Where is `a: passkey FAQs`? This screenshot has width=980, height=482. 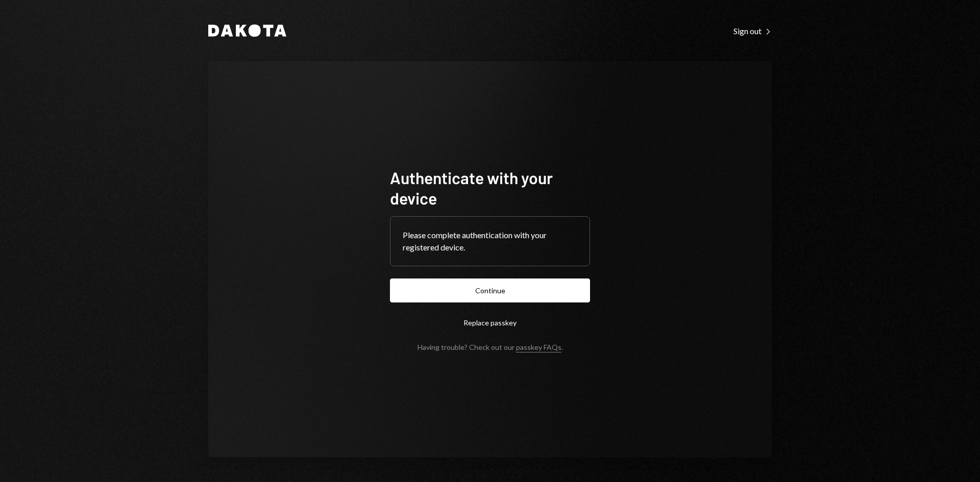
a: passkey FAQs is located at coordinates (539, 348).